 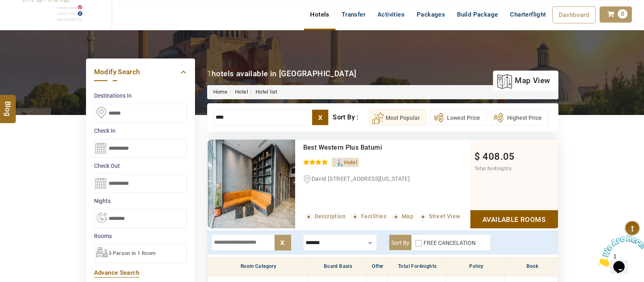 I want to click on label: Destinations In, so click(x=141, y=96).